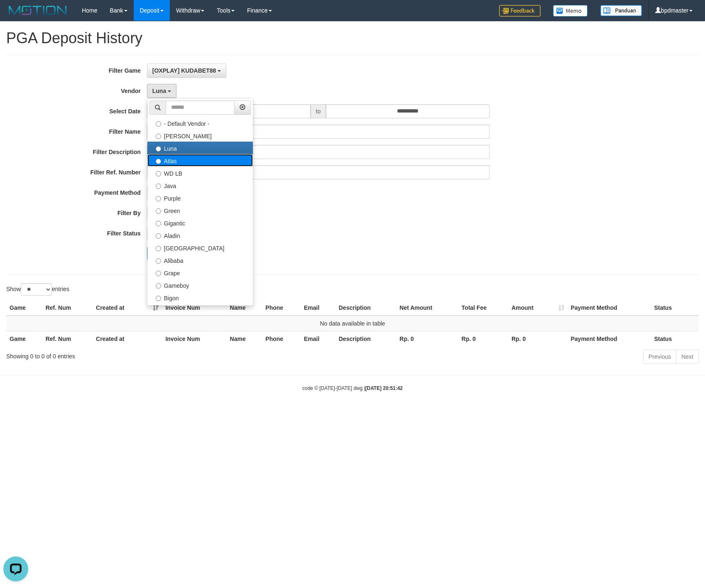 The height and width of the screenshot is (588, 705). What do you see at coordinates (147, 354) in the screenshot?
I see `div: Showing 0 to 0 of 0 entries` at bounding box center [147, 354].